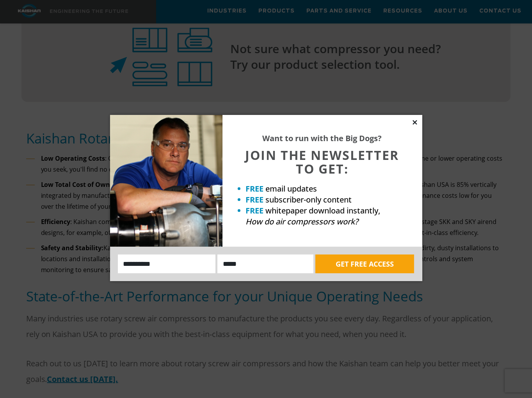 This screenshot has width=532, height=398. I want to click on button: GET FREE ACCESS, so click(365, 264).